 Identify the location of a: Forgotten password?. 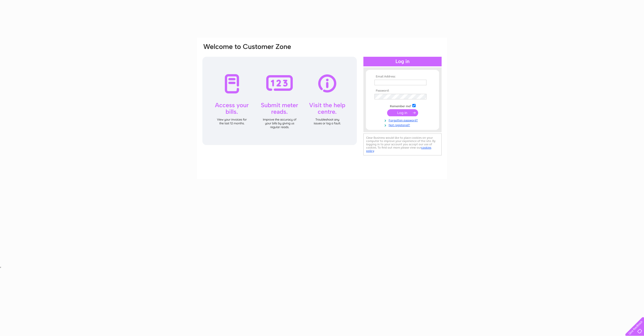
(403, 120).